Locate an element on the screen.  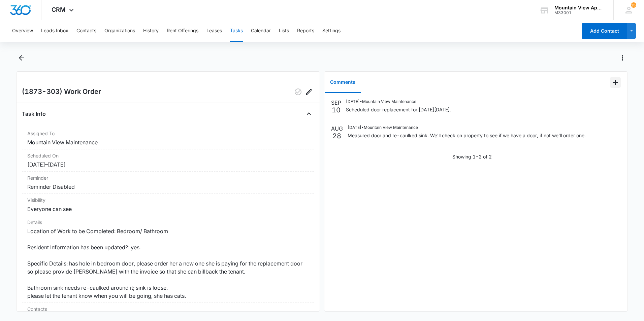
button: Add Contact is located at coordinates (604, 31).